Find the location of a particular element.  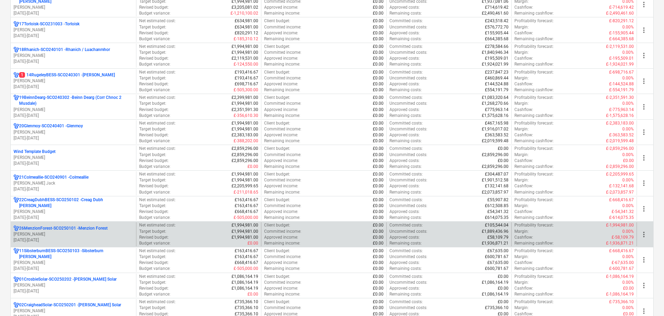

p: £-363,583.52 is located at coordinates (622, 135).